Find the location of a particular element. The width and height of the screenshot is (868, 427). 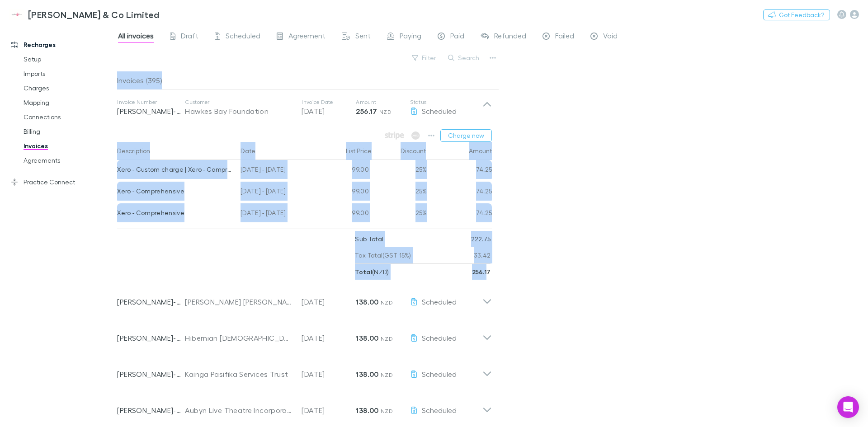

div: Xero - Custom charge | Xero - Comprehensive is located at coordinates (175, 170).